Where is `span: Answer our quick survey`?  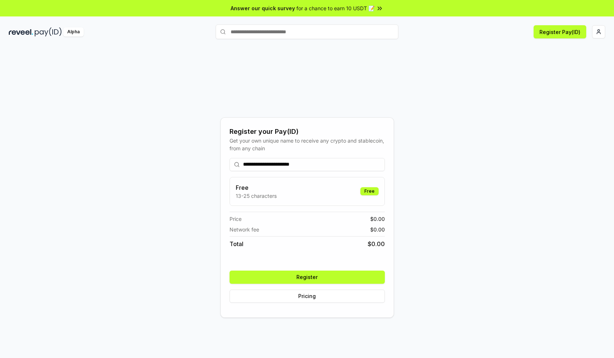 span: Answer our quick survey is located at coordinates (263, 8).